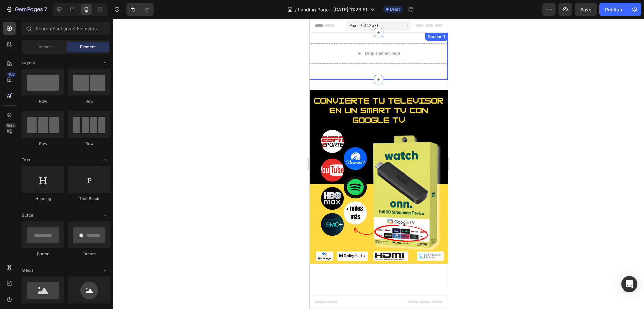 The height and width of the screenshot is (309, 644). What do you see at coordinates (26, 10) in the screenshot?
I see `button: 7` at bounding box center [26, 10].